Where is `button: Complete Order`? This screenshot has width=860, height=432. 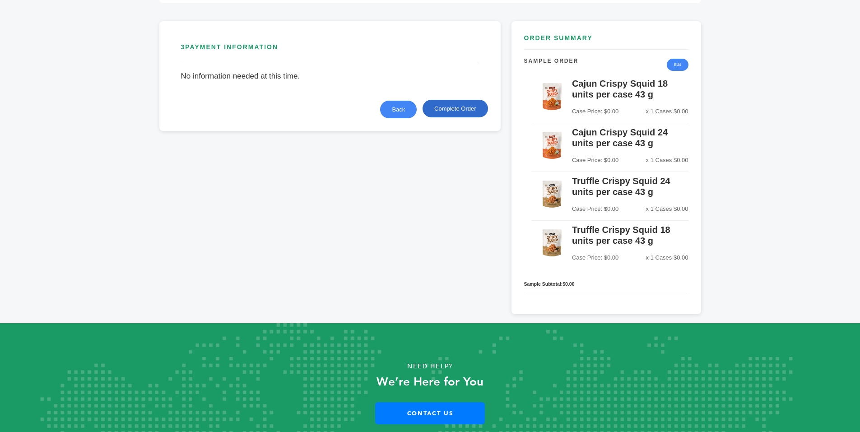 button: Complete Order is located at coordinates (455, 108).